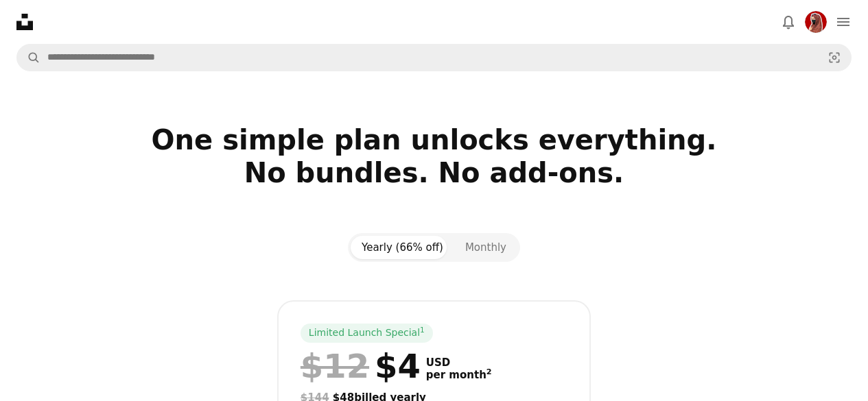 This screenshot has height=401, width=868. Describe the element at coordinates (489, 371) in the screenshot. I see `sup: 2` at that location.